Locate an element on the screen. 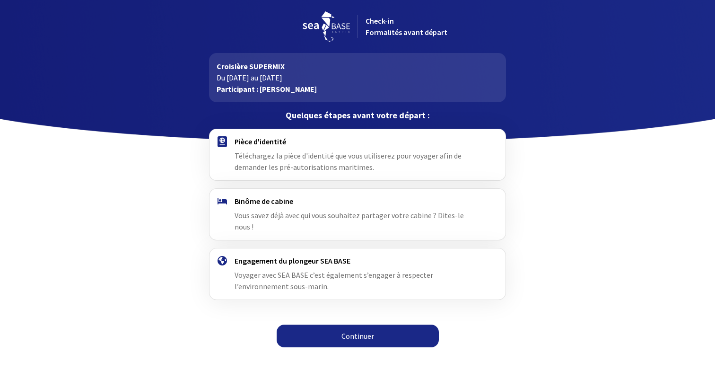 Image resolution: width=715 pixels, height=380 pixels. span: Téléchargez la pièce d'identité que vous utiliserez pour voyager afin de demander les pré-autoris... is located at coordinates (348, 161).